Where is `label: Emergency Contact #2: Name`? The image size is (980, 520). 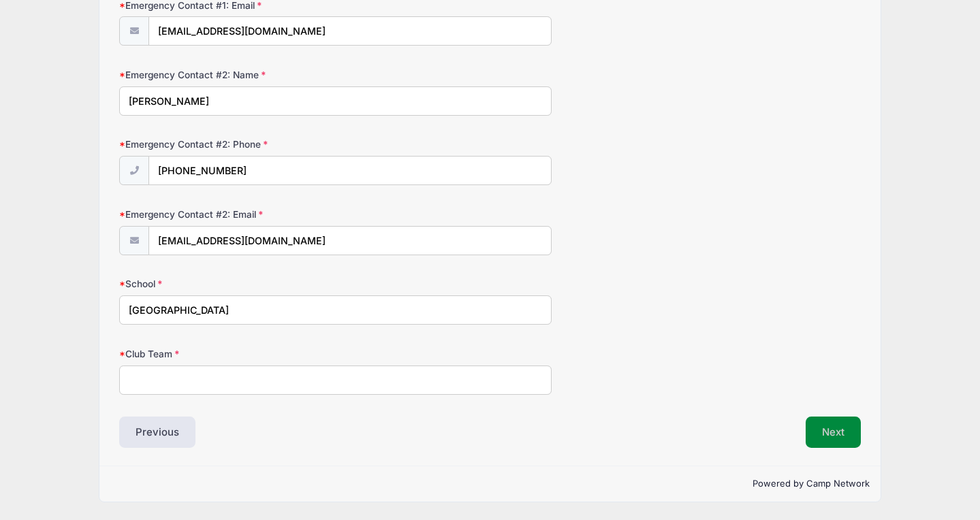
label: Emergency Contact #2: Name is located at coordinates (242, 75).